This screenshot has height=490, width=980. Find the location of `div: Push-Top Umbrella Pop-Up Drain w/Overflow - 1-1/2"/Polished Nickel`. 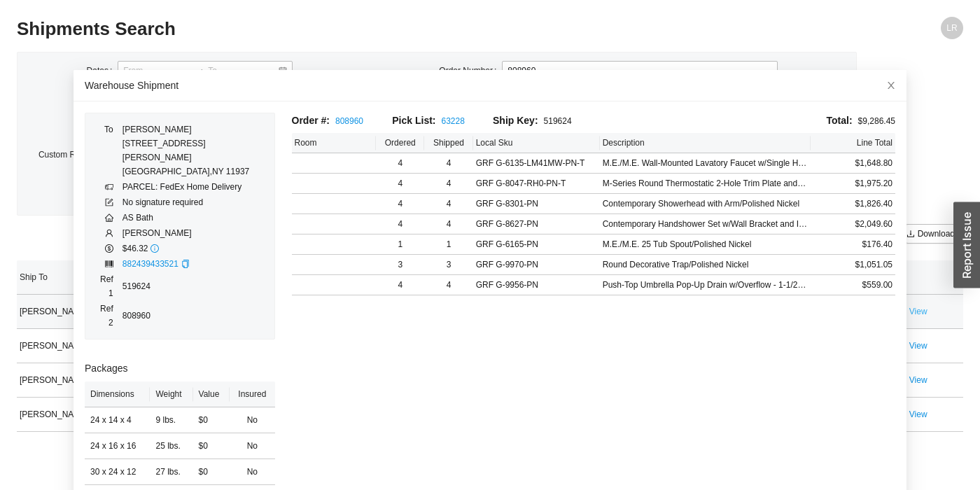

div: Push-Top Umbrella Pop-Up Drain w/Overflow - 1-1/2"/Polished Nickel is located at coordinates (705, 285).